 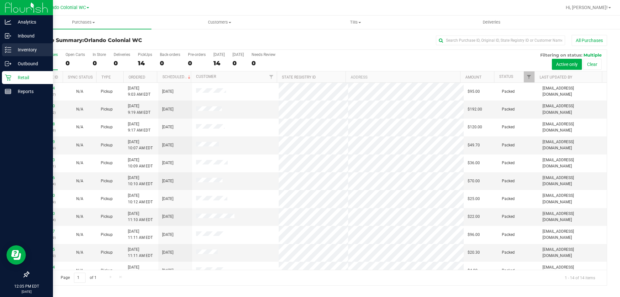 What do you see at coordinates (31, 64) in the screenshot?
I see `p: Outbound` at bounding box center [31, 64].